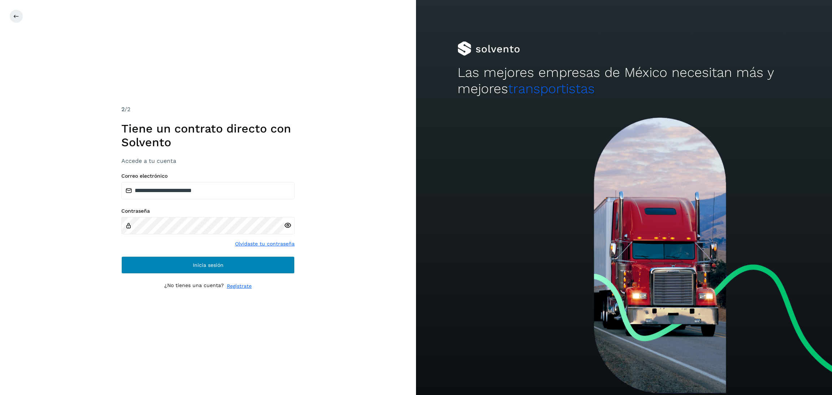  Describe the element at coordinates (624, 81) in the screenshot. I see `h2: Las mejores empresas de México necesitan más y mejores` at that location.